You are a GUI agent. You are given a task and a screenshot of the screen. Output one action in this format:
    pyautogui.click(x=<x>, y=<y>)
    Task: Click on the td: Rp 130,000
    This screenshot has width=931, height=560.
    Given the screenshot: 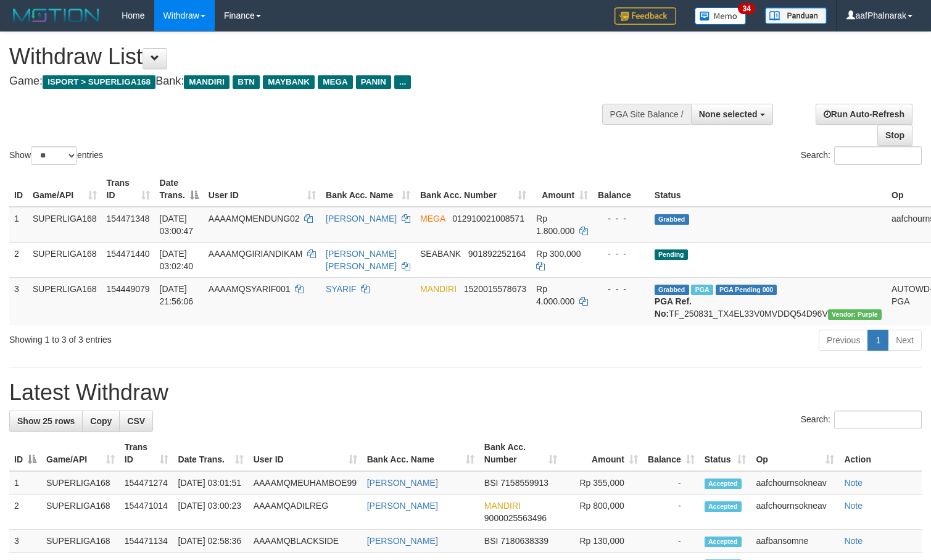 What is the action you would take?
    pyautogui.click(x=603, y=541)
    